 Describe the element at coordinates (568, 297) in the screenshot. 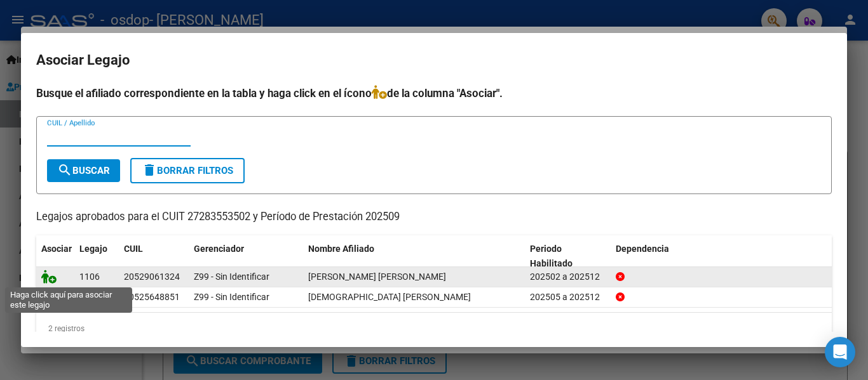

I see `div: 202505 a 202512` at that location.